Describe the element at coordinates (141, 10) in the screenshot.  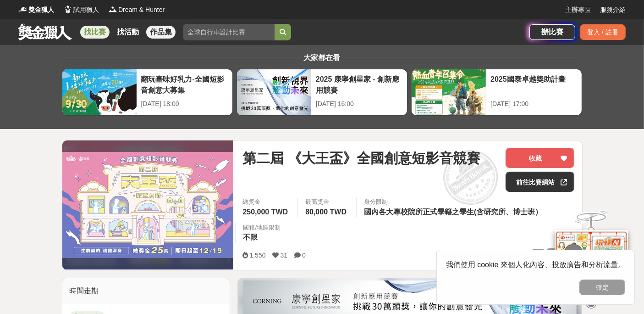
I see `span: Dream & Hunter` at that location.